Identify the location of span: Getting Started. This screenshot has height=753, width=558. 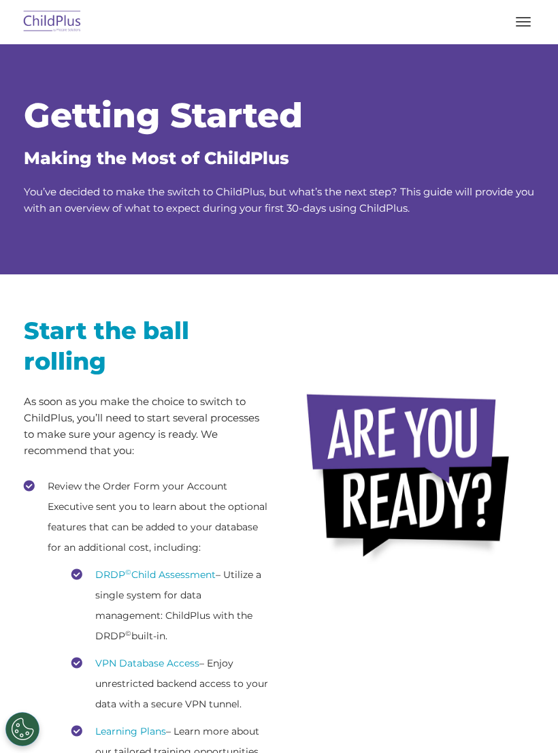
(163, 115).